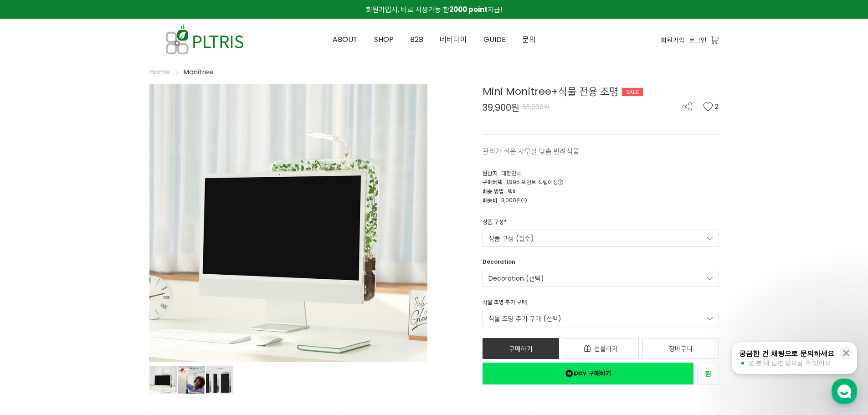  What do you see at coordinates (711, 107) in the screenshot?
I see `button: 2` at bounding box center [711, 107].